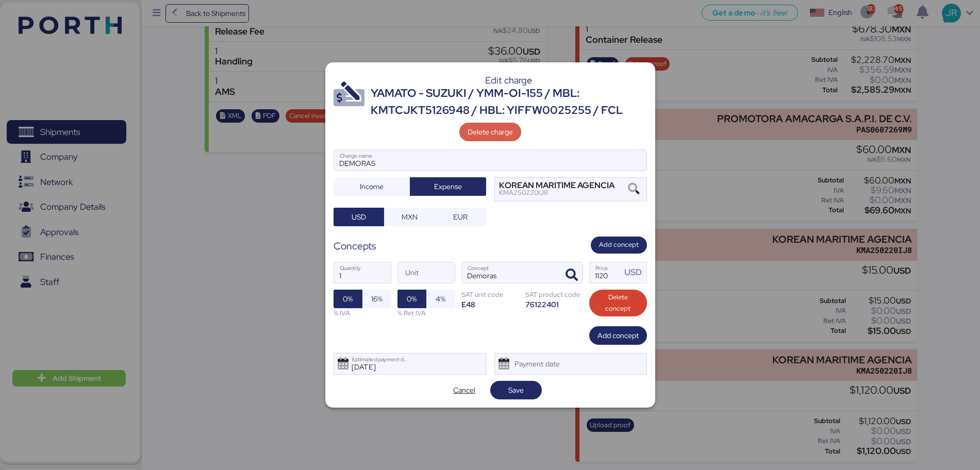 Image resolution: width=980 pixels, height=470 pixels. What do you see at coordinates (371, 187) in the screenshot?
I see `span: Income` at bounding box center [371, 187].